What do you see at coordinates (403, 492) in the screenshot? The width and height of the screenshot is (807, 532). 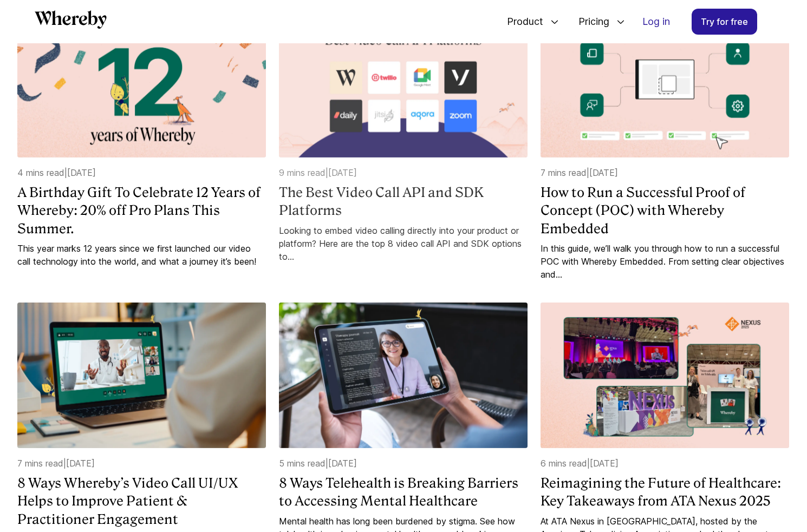 I see `h4: 8 Ways Telehealth is Breaking Barriers to Accessing Mental Healthcare` at bounding box center [403, 492].